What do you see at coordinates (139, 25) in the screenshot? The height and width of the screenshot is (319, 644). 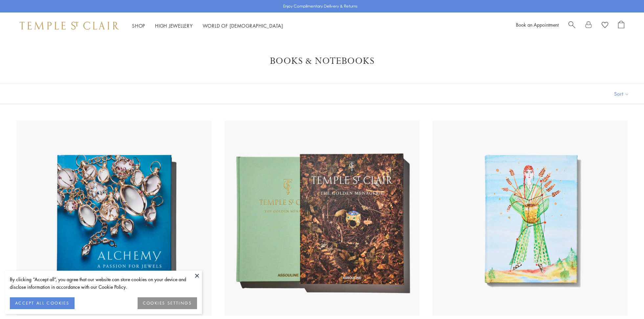 I see `a: ShopShop` at bounding box center [139, 25].